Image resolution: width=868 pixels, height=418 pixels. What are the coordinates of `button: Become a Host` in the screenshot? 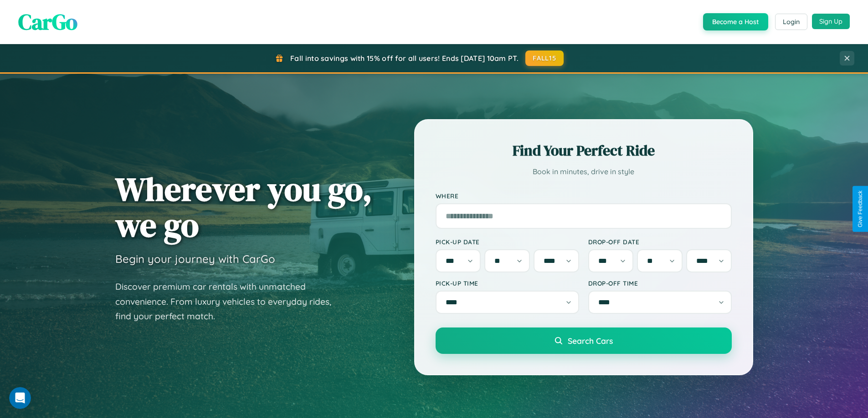 It's located at (735, 22).